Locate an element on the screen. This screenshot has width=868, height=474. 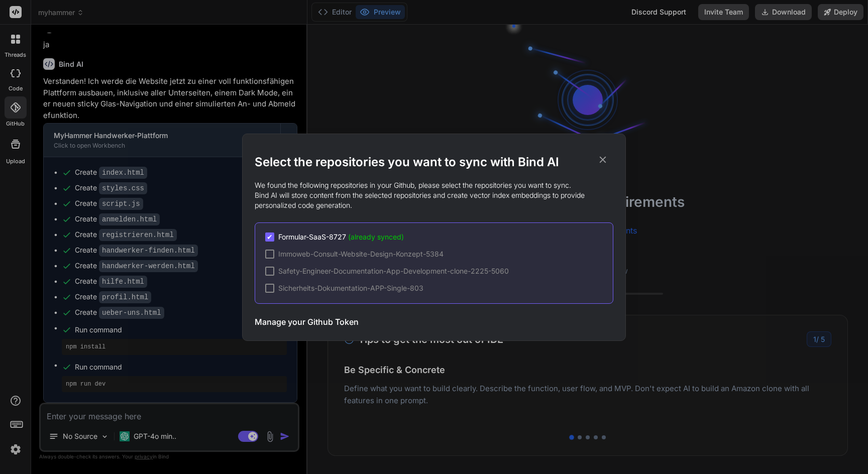
span: Sicherheits-Dokumentation-APP-Single-803 is located at coordinates (351, 288).